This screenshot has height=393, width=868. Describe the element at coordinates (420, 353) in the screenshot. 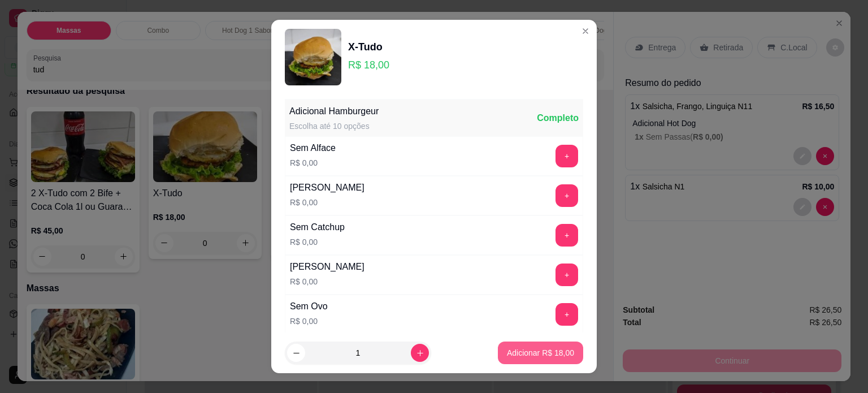

I see `button: increase-product-quantity` at that location.